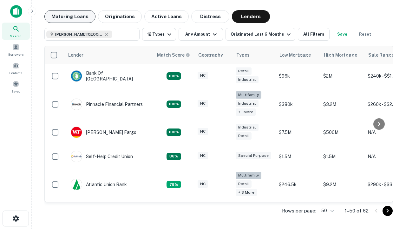  What do you see at coordinates (102, 156) in the screenshot?
I see `div: Self-help Credit Union` at bounding box center [102, 156].